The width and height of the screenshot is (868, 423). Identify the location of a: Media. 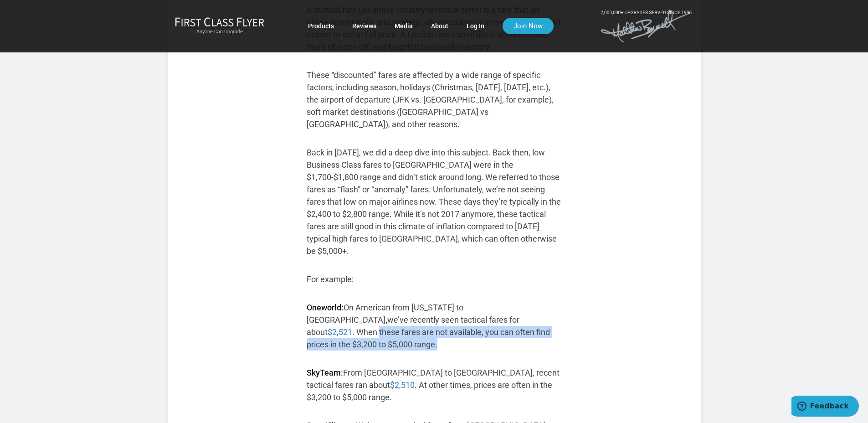
(403, 26).